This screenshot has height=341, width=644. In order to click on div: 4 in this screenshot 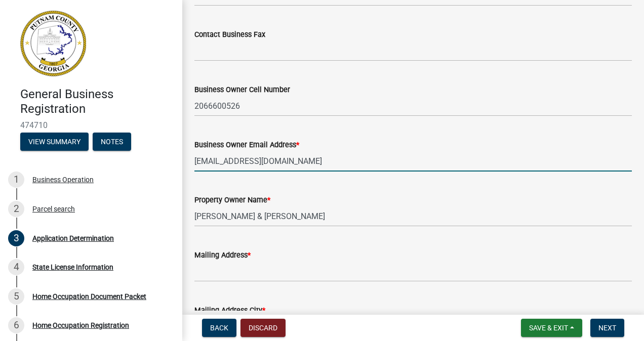, I will do `click(16, 267)`.